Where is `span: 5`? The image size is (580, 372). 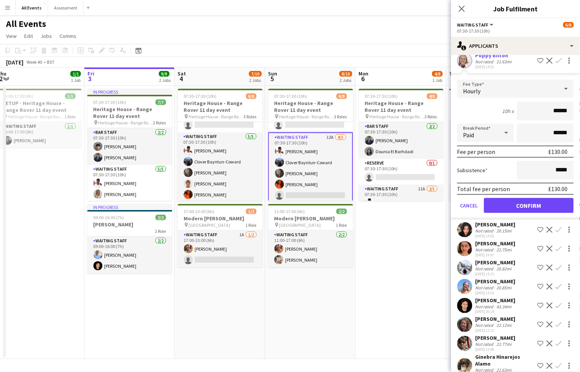
span: 5 is located at coordinates (272, 78).